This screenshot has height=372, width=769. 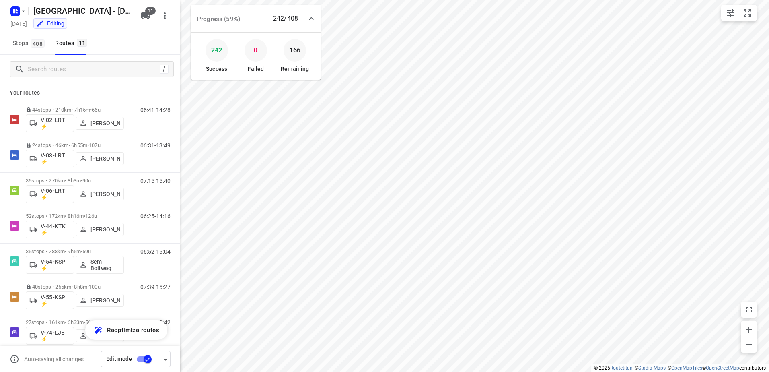 What do you see at coordinates (56, 159) in the screenshot?
I see `p: V-03-LRT ⚡` at bounding box center [56, 159].